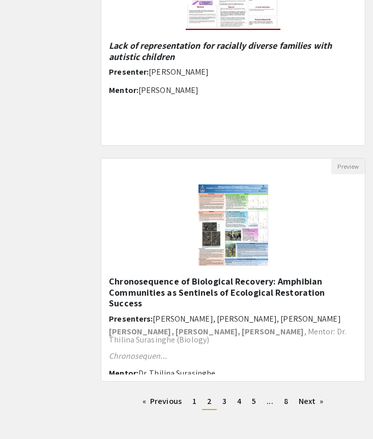 The image size is (373, 439). What do you see at coordinates (233, 292) in the screenshot?
I see `h5: Chronosequence of Biological Recovery: Amphibian Communities as Sentinels of Ecological Restorati...` at bounding box center [233, 292].